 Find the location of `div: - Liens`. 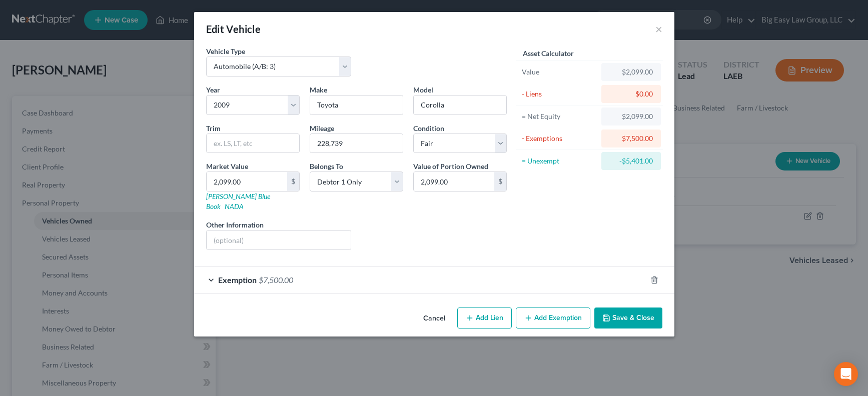

div: - Liens is located at coordinates (560, 94).